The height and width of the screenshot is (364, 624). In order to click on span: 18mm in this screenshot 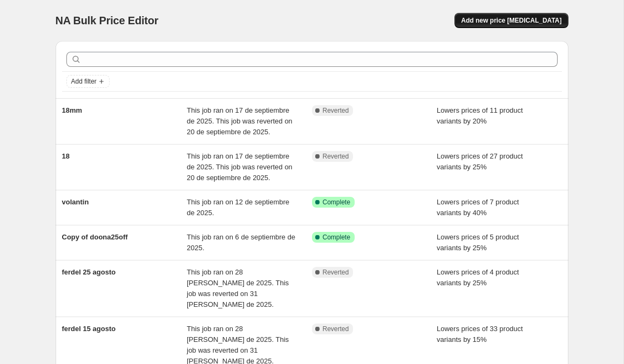, I will do `click(72, 110)`.